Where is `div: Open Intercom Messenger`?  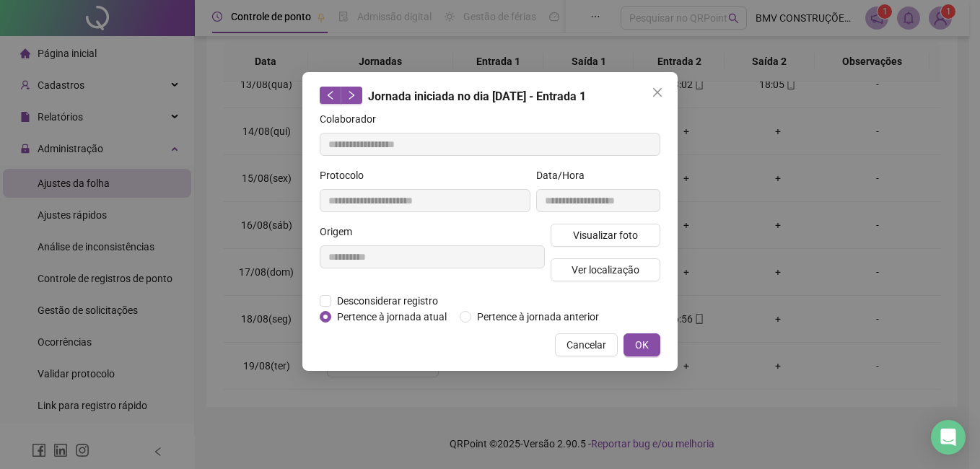
div: Open Intercom Messenger is located at coordinates (949, 437).